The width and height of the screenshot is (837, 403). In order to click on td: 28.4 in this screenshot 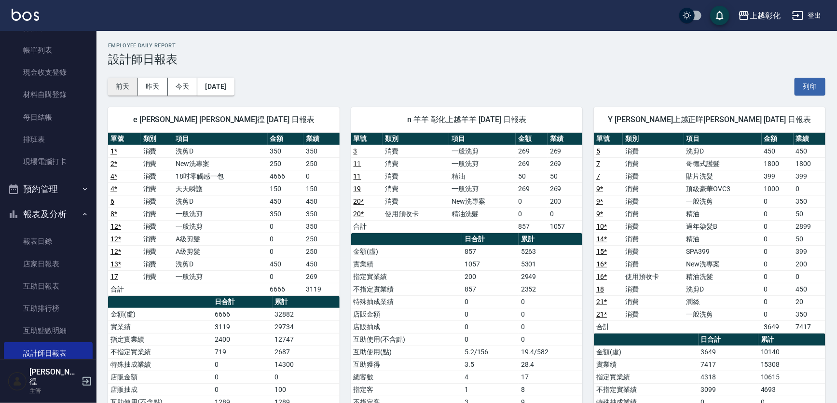, I will do `click(550, 364)`.